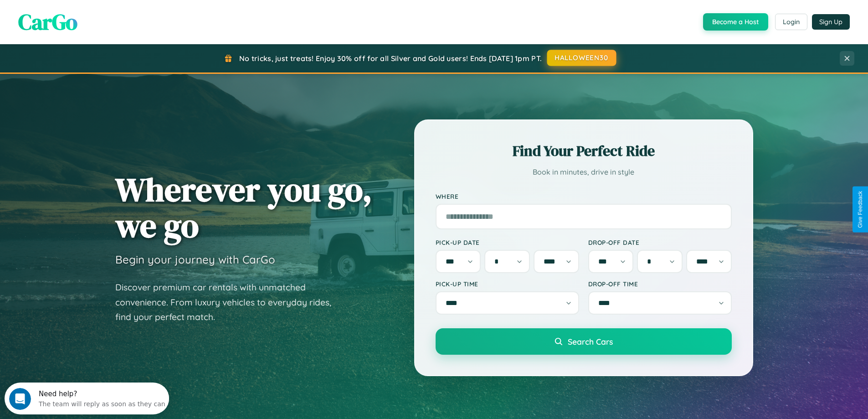 This screenshot has height=419, width=868. Describe the element at coordinates (791, 22) in the screenshot. I see `button: Login` at that location.